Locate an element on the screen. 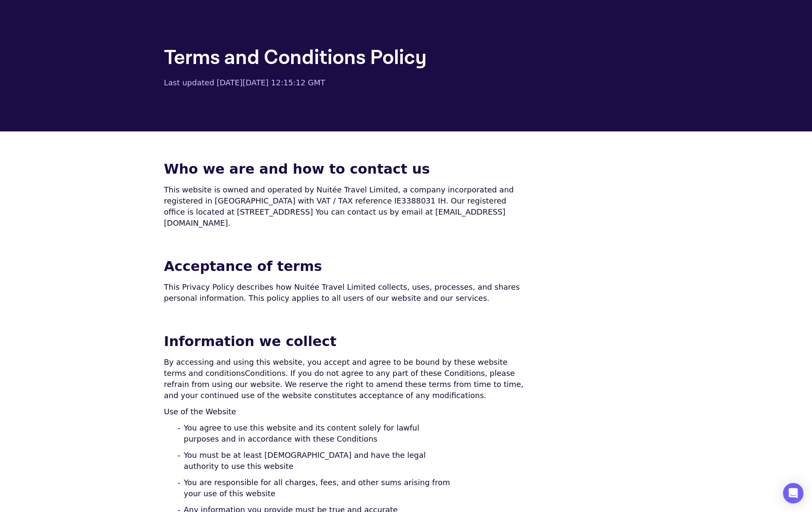  p: This Privacy Policy describes how Nuitée Travel Limited collects, uses, processes, and shares per... is located at coordinates (345, 292).